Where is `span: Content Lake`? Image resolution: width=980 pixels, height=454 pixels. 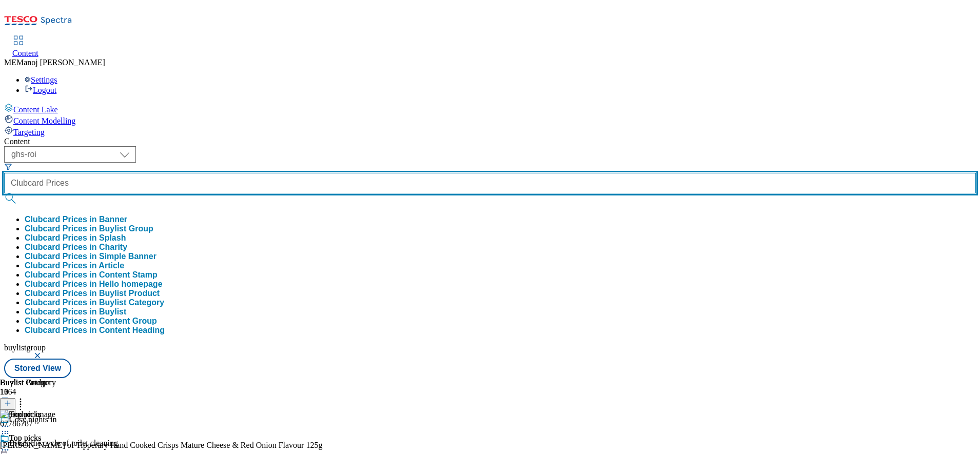
span: Content Lake is located at coordinates (35, 109).